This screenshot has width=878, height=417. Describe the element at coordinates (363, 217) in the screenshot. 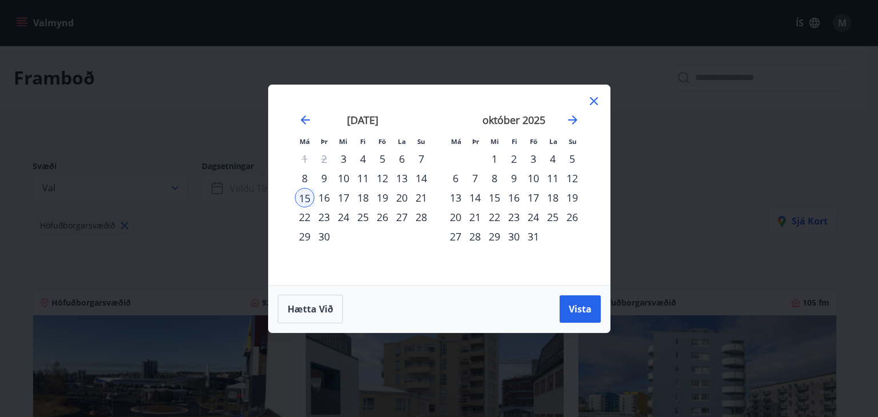

I see `div: 25` at that location.